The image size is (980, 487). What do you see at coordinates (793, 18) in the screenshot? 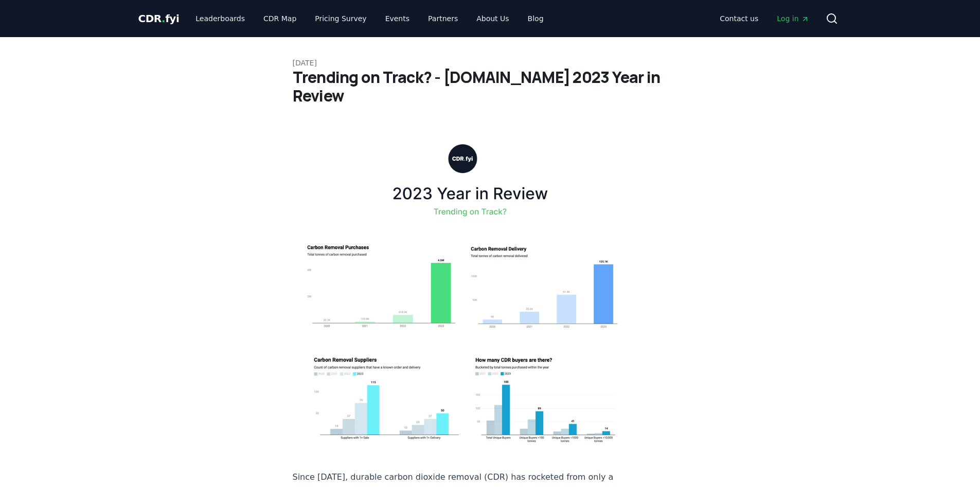
I see `span: Log in` at bounding box center [793, 18].